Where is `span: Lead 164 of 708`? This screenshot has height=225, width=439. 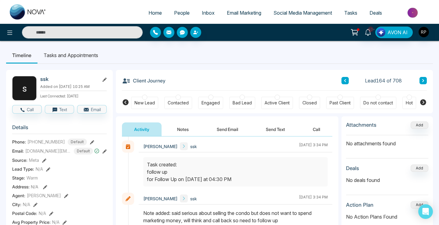
span: Lead 164 of 708 is located at coordinates (383, 80).